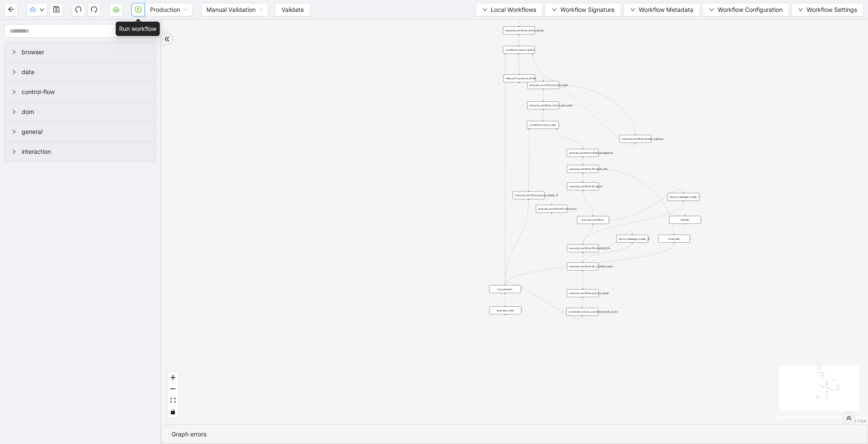 This screenshot has height=444, width=868. Describe the element at coordinates (583, 161) in the screenshot. I see `g: Edge from execute_workflow:initial_navigations to execute_workflow:fill_basic_info` at that location.